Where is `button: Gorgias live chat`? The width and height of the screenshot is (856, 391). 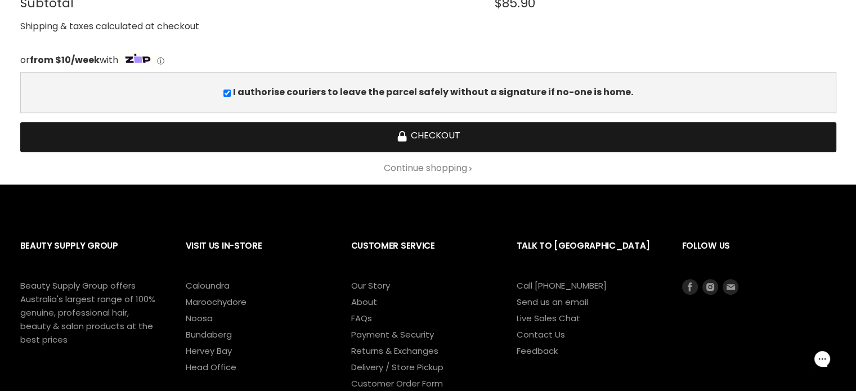
button: Gorgias live chat is located at coordinates (23, 21).